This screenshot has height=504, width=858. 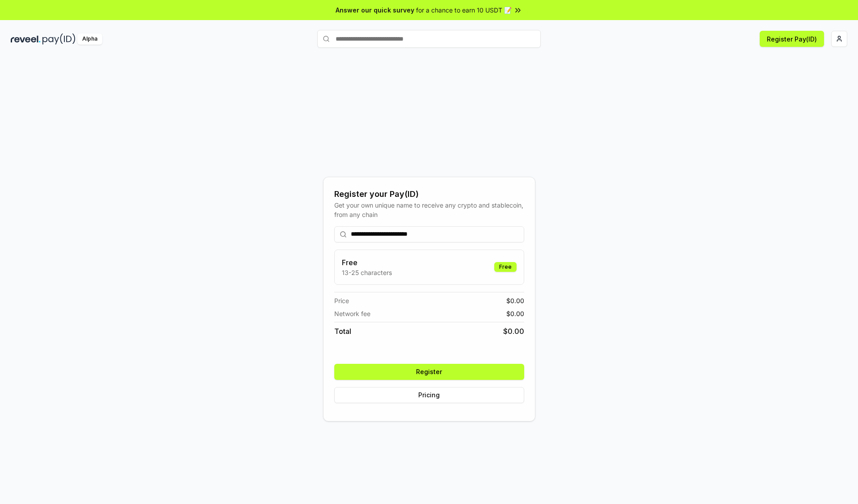 I want to click on div: Alpha, so click(x=89, y=39).